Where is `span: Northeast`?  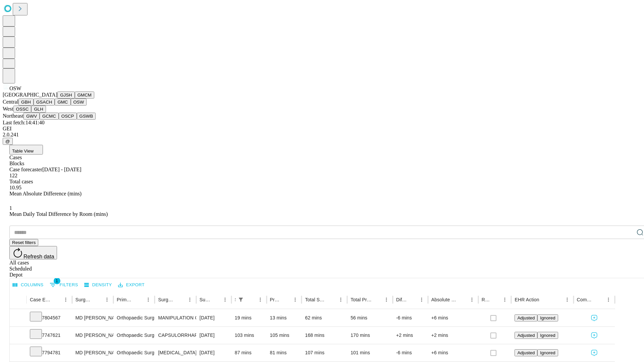
span: Northeast is located at coordinates (13, 116).